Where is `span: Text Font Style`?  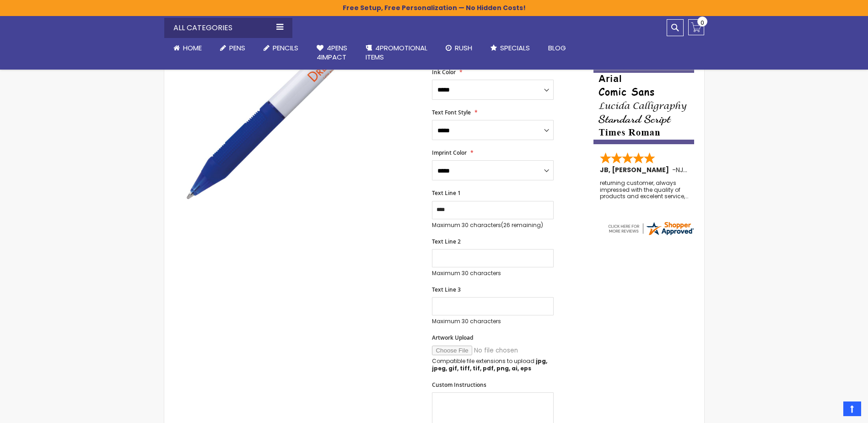 span: Text Font Style is located at coordinates (451, 112).